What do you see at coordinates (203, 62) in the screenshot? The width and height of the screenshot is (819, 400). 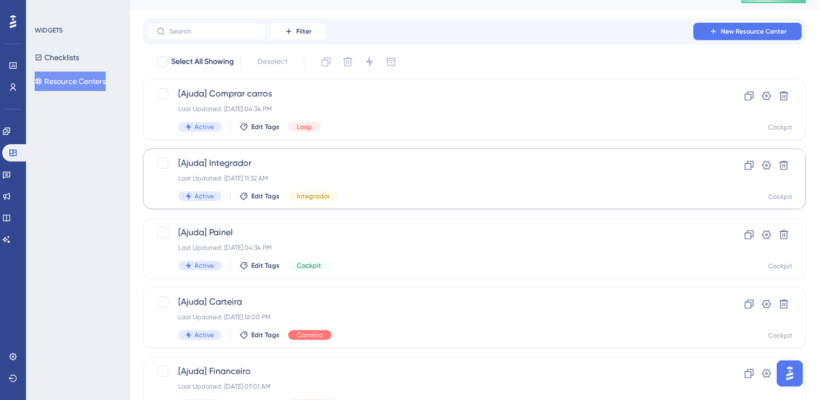 I see `span: Select All Showing` at bounding box center [203, 62].